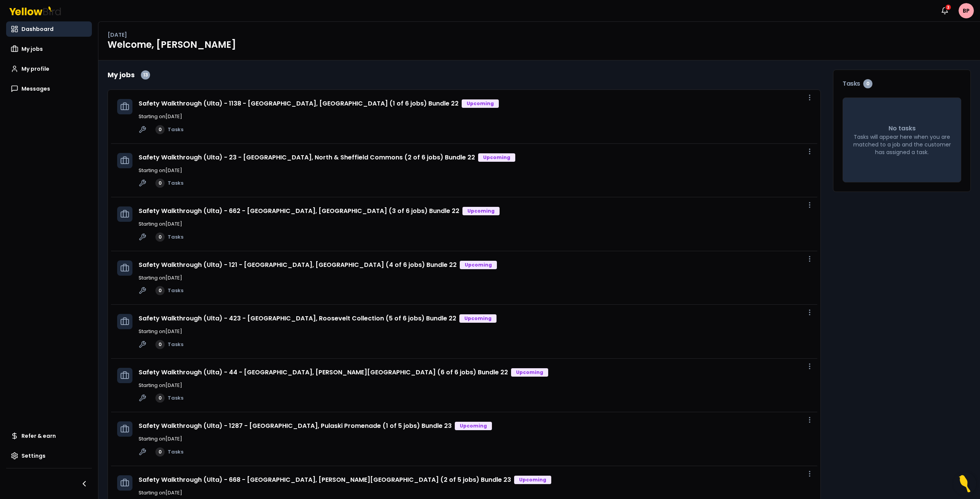 The height and width of the screenshot is (499, 980). What do you see at coordinates (965, 484) in the screenshot?
I see `button: Open Resource Center` at bounding box center [965, 484].